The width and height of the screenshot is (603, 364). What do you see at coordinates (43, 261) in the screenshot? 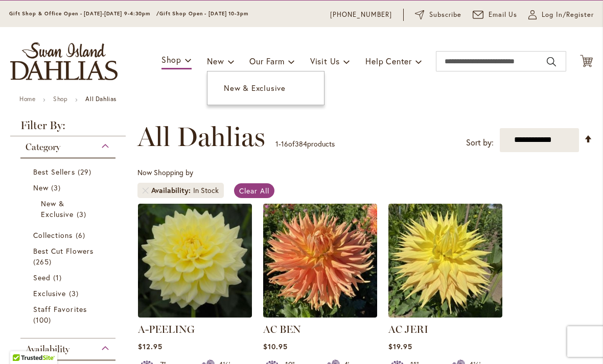
I see `span: 265` at bounding box center [43, 261].